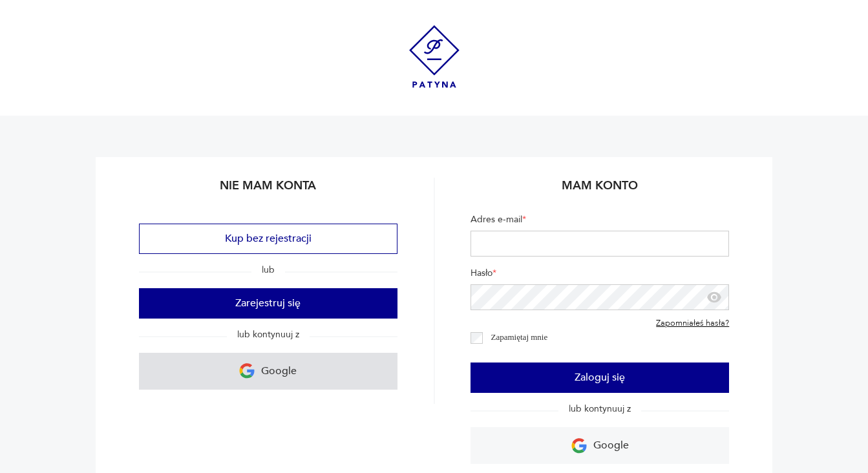  What do you see at coordinates (434, 56) in the screenshot?
I see `img: Patyna - sklep z meblami i dekoracjami vintage` at bounding box center [434, 56].